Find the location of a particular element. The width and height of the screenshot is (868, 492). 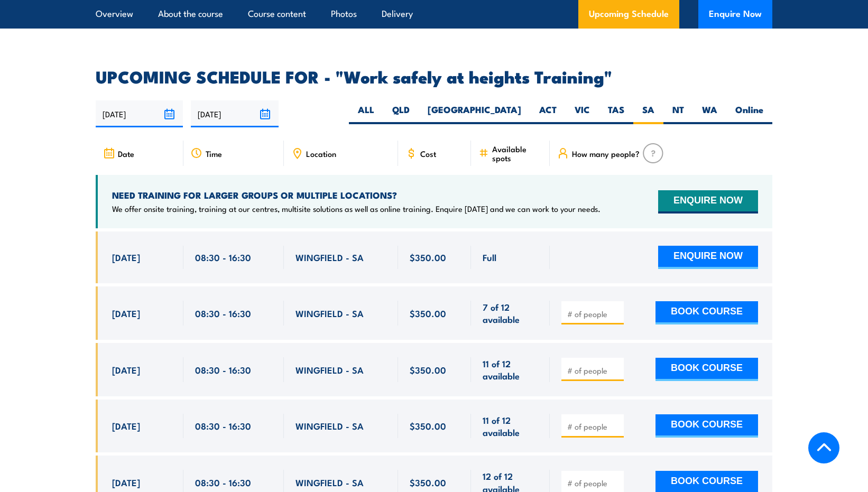

label: WA is located at coordinates (709, 114).